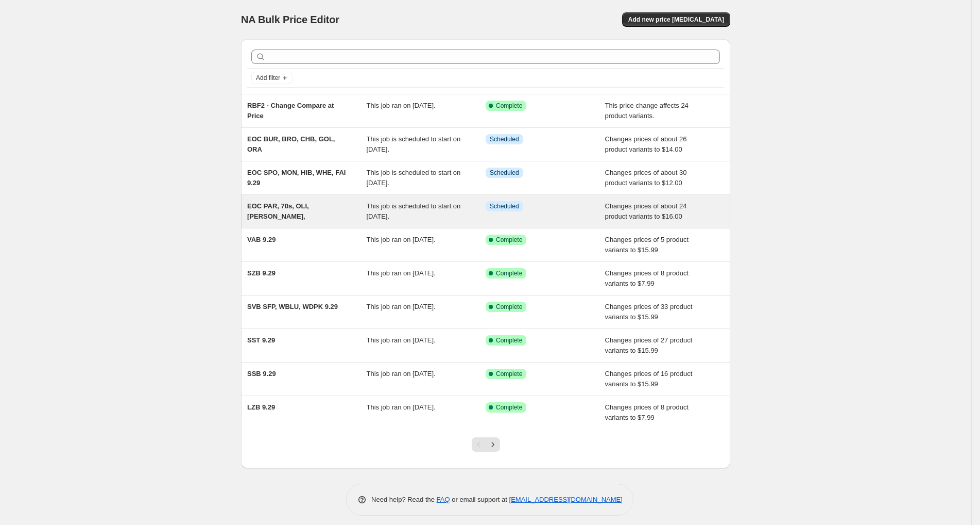 This screenshot has height=525, width=980. What do you see at coordinates (649, 312) in the screenshot?
I see `span: Changes prices of 33 product variants to $15.99` at bounding box center [649, 312].